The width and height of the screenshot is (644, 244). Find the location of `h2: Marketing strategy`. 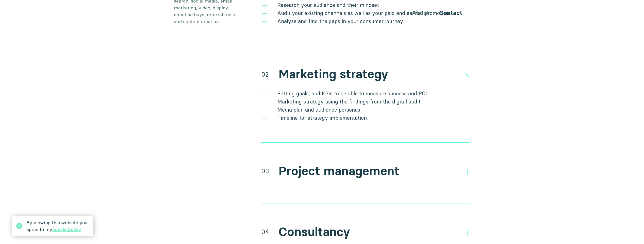

h2: Marketing strategy is located at coordinates (333, 74).